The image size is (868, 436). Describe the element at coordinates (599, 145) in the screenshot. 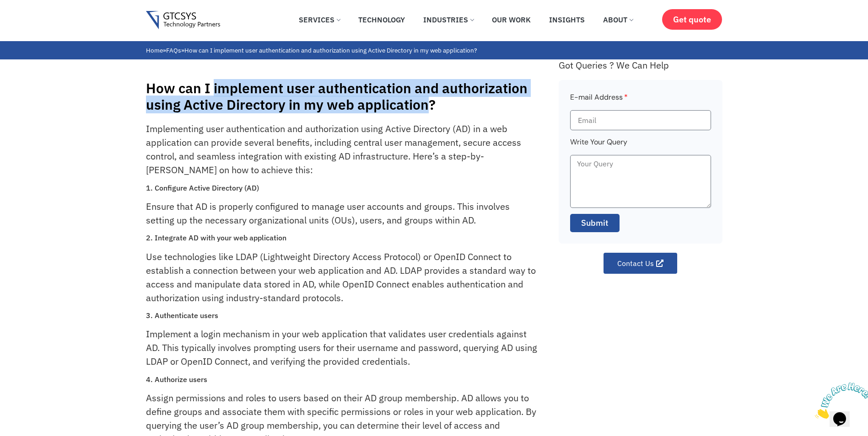

I see `label: Write Your Query` at that location.